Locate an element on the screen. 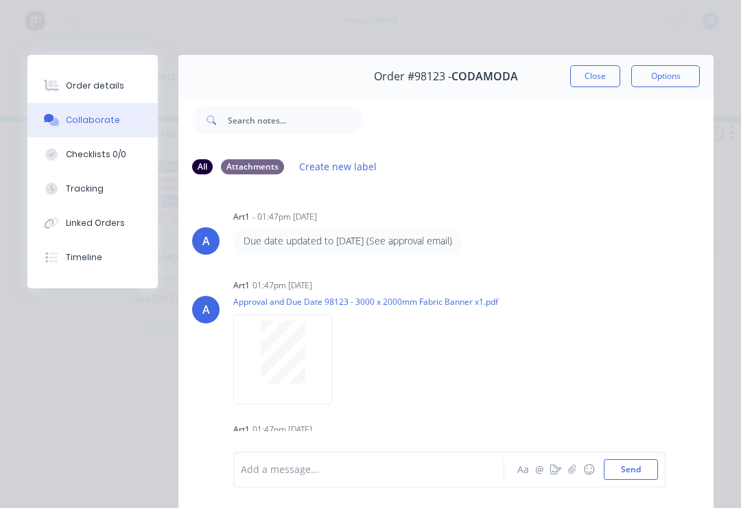 The height and width of the screenshot is (508, 741). div: Timeline is located at coordinates (84, 257).